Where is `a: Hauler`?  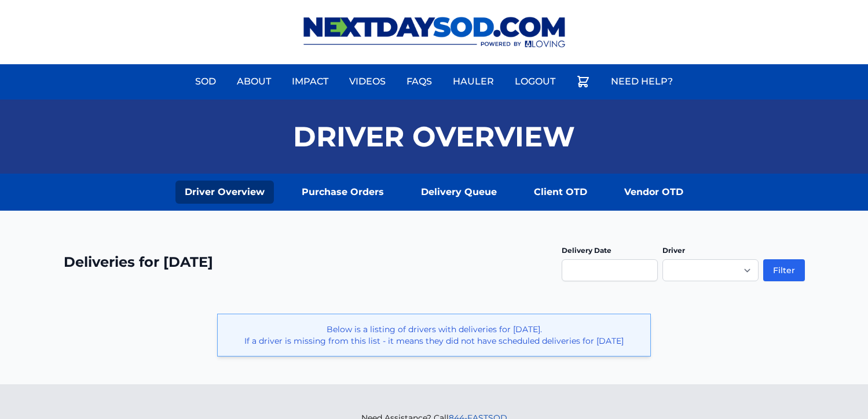
a: Hauler is located at coordinates (473, 82).